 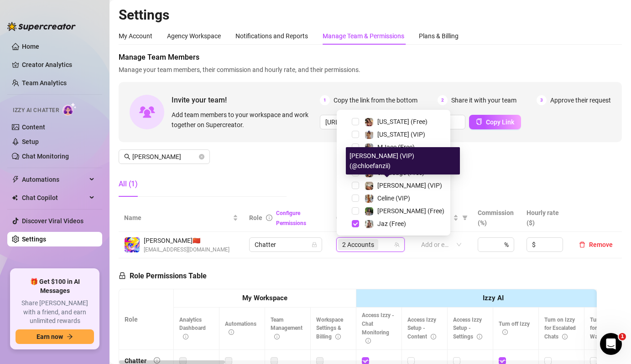 What do you see at coordinates (50, 337) in the screenshot?
I see `span: Earn now` at bounding box center [50, 337].